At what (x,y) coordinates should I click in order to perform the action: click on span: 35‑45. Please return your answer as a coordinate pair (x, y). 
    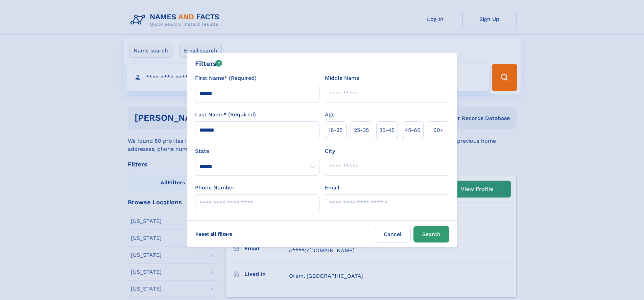
    Looking at the image, I should click on (387, 130).